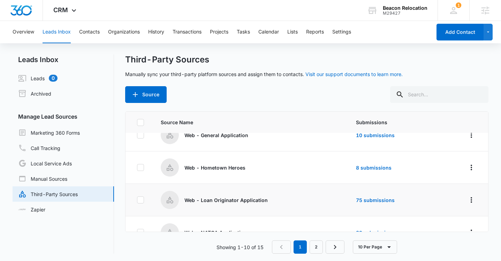  What do you see at coordinates (354, 74) in the screenshot?
I see `a: Visit our support documents to learn more.` at bounding box center [354, 74].